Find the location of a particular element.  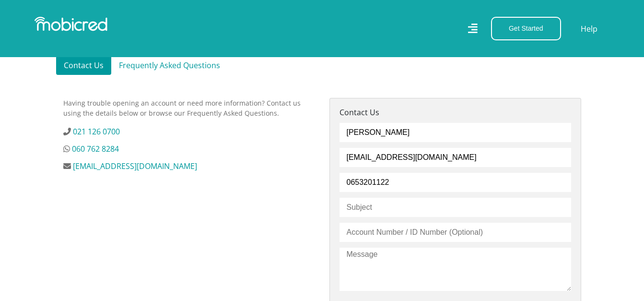

input: Account Number / ID Number (Optional) is located at coordinates (455, 232).